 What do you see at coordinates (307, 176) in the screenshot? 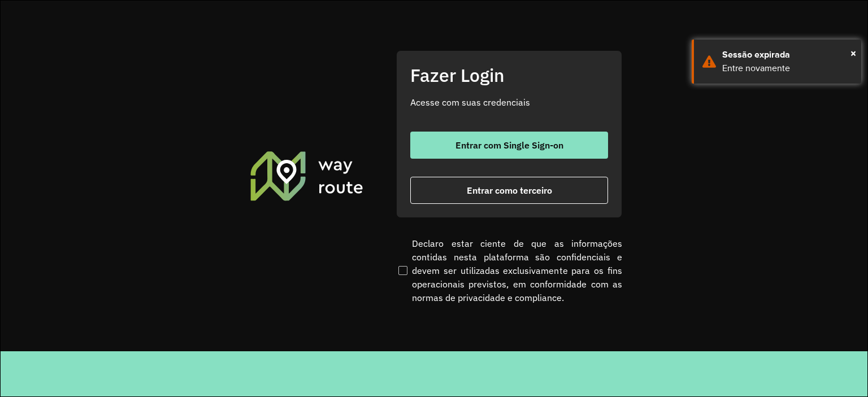
I see `img: Roteirizador AmbevTech` at bounding box center [307, 176].